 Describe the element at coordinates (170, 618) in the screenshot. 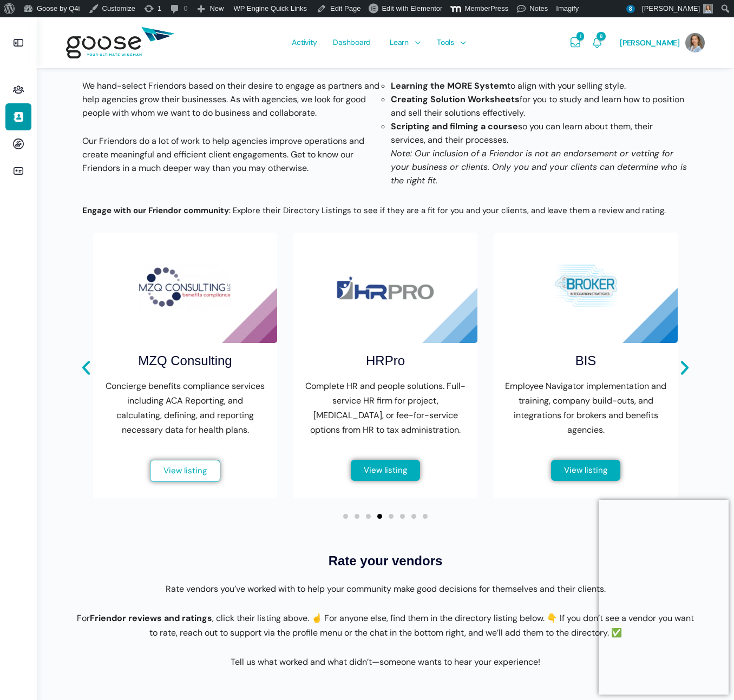

I see `strong: reviews and ratings` at that location.